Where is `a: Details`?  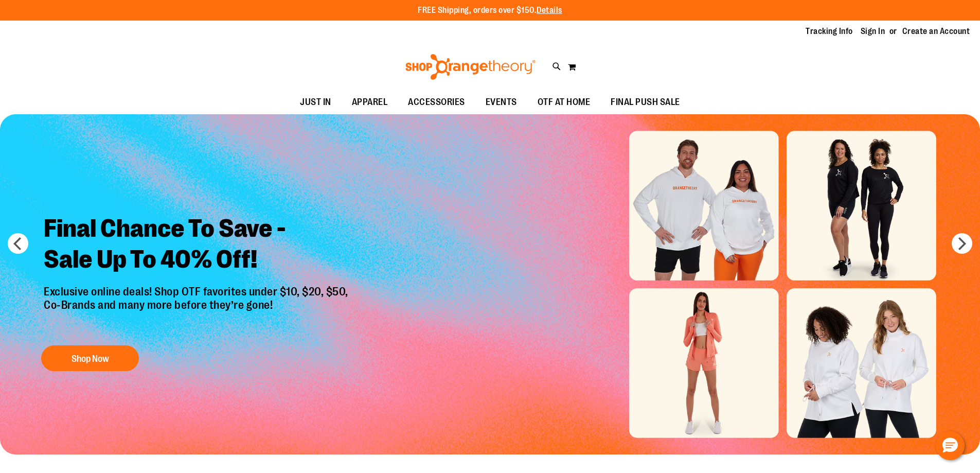
a: Details is located at coordinates (550, 11).